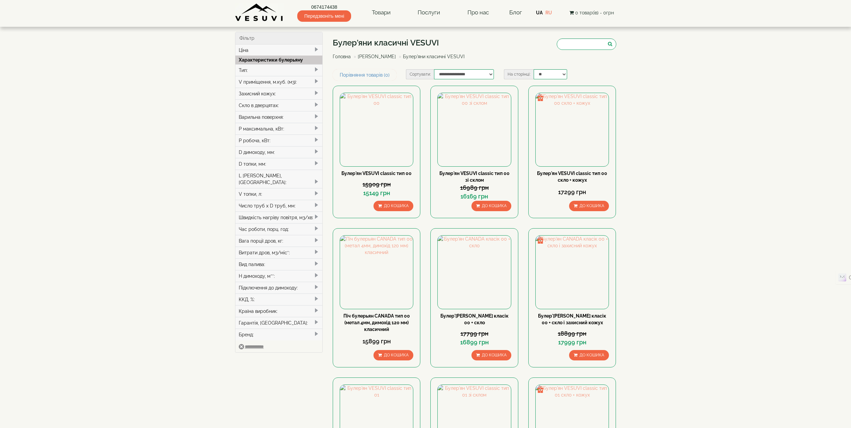 This screenshot has height=428, width=851. I want to click on a: Булер'ян VESUVI classic тип 00 зі склом, so click(474, 176).